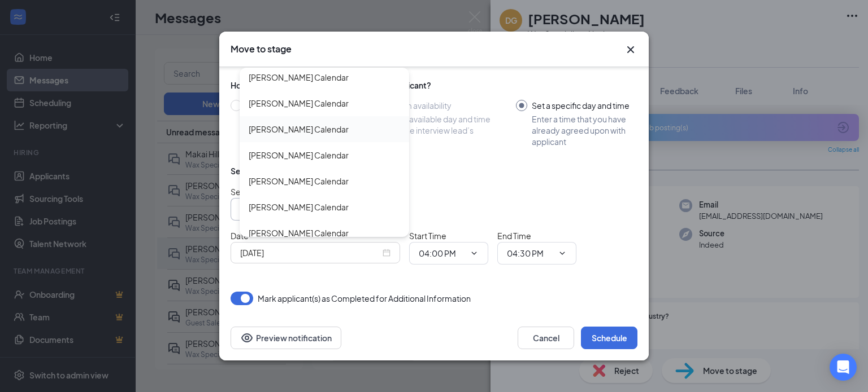  What do you see at coordinates (546, 338) in the screenshot?
I see `button: Cancel` at bounding box center [546, 338].